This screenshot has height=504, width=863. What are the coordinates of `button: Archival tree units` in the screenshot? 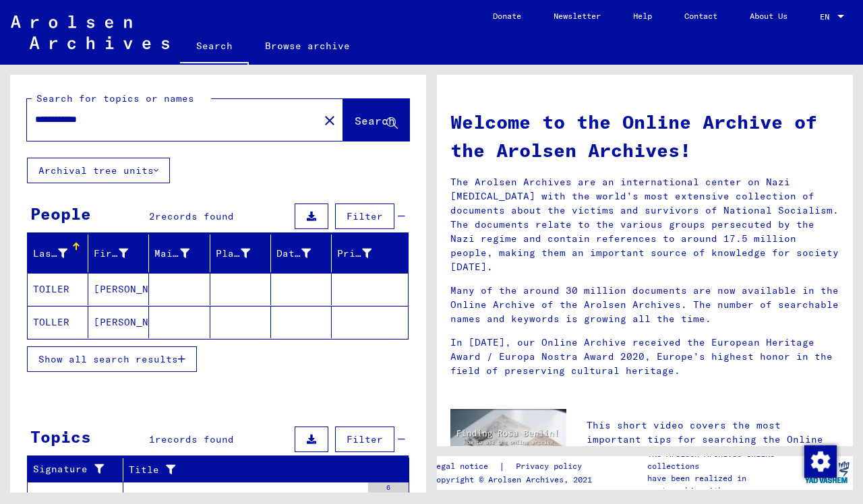 It's located at (99, 170).